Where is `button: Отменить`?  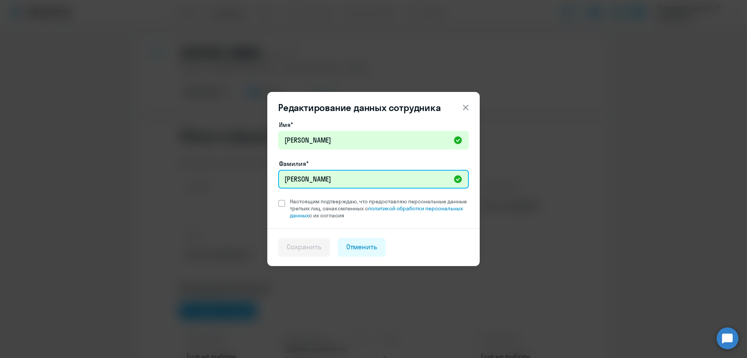 button: Отменить is located at coordinates (362, 247).